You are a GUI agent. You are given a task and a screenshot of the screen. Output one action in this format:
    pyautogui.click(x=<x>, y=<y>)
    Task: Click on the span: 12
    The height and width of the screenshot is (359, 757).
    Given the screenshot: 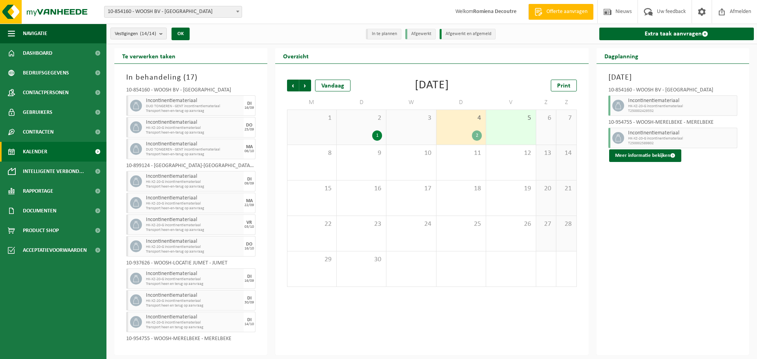 What is the action you would take?
    pyautogui.click(x=511, y=153)
    